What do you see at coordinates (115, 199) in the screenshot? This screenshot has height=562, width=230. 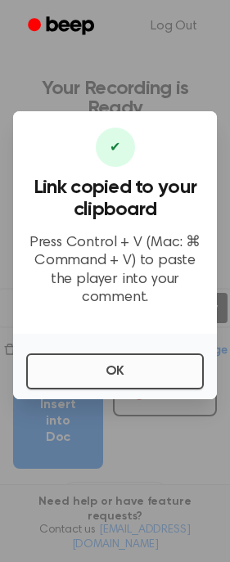 I see `h3: Link copied to your clipboard` at bounding box center [115, 199].